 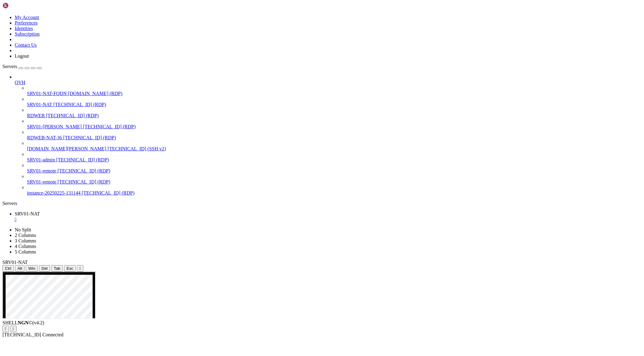 What do you see at coordinates (47, 93) in the screenshot?
I see `span: SRV01-NAT-FQDN` at bounding box center [47, 93].